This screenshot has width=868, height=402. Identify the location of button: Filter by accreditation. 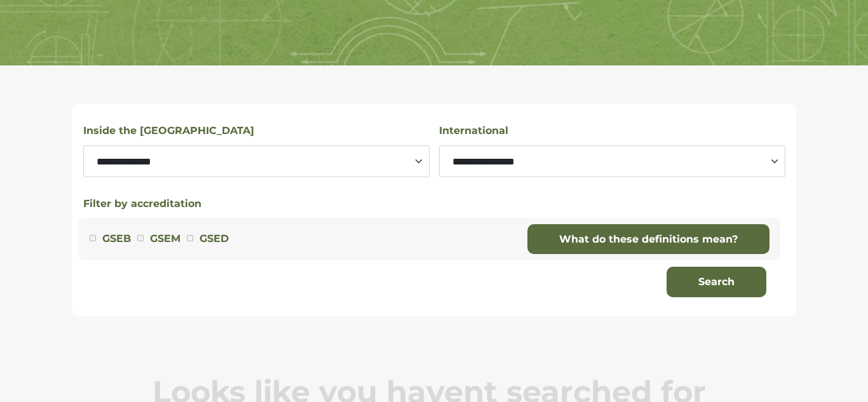
(142, 204).